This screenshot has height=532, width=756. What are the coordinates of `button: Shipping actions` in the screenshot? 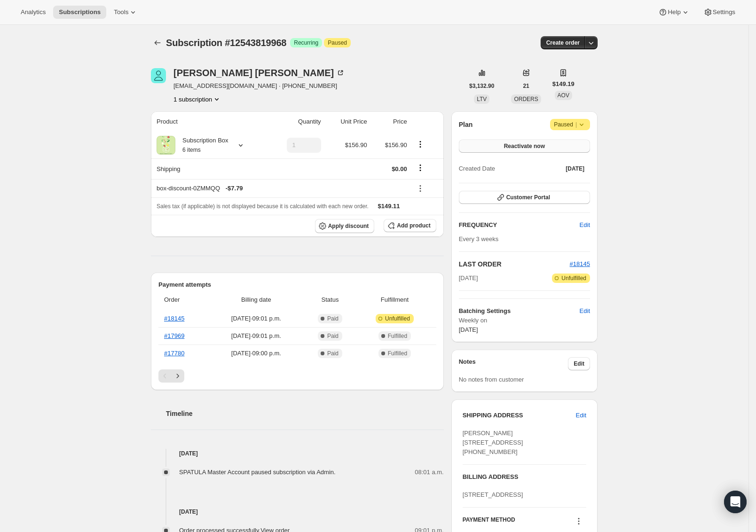 It's located at (421, 168).